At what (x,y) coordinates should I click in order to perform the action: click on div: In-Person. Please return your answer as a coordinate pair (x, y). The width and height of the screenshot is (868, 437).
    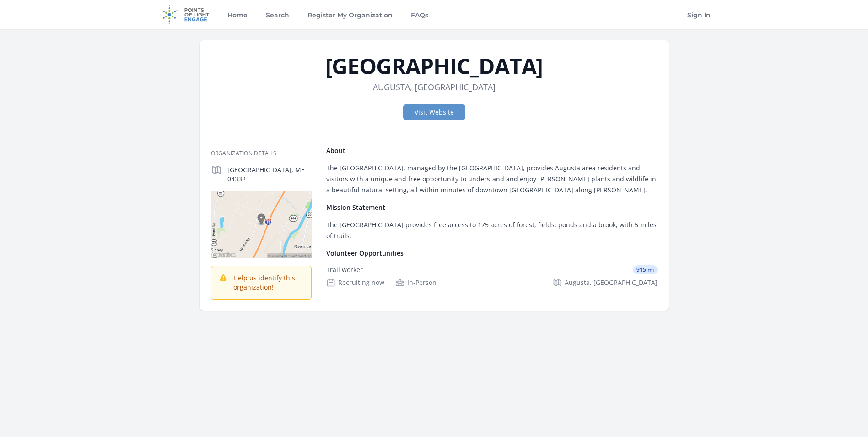
    Looking at the image, I should click on (416, 283).